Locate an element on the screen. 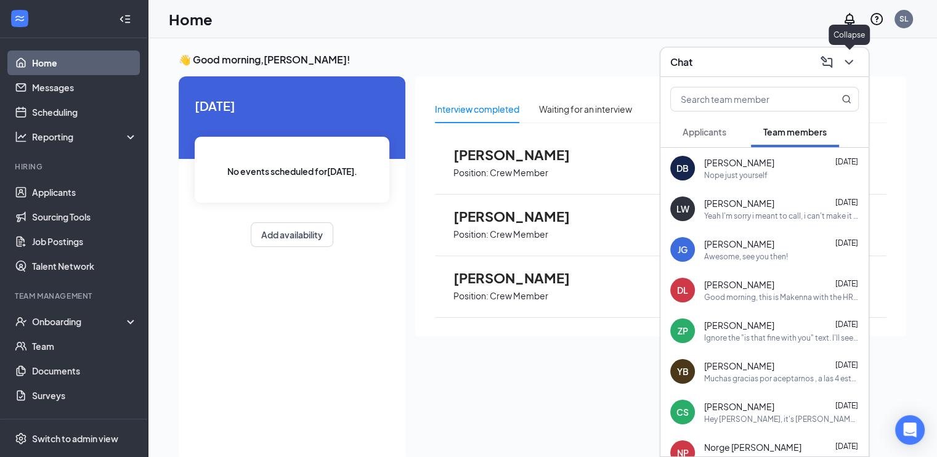 Image resolution: width=937 pixels, height=457 pixels. div: Interview completed is located at coordinates (477, 109).